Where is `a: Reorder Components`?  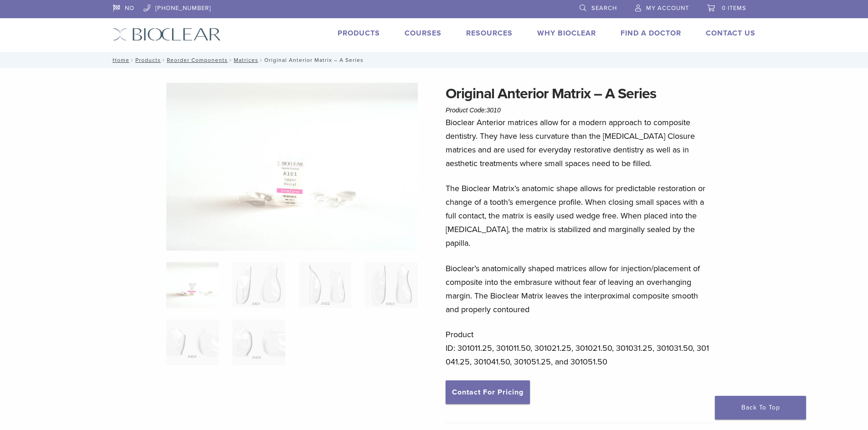
a: Reorder Components is located at coordinates (197, 60).